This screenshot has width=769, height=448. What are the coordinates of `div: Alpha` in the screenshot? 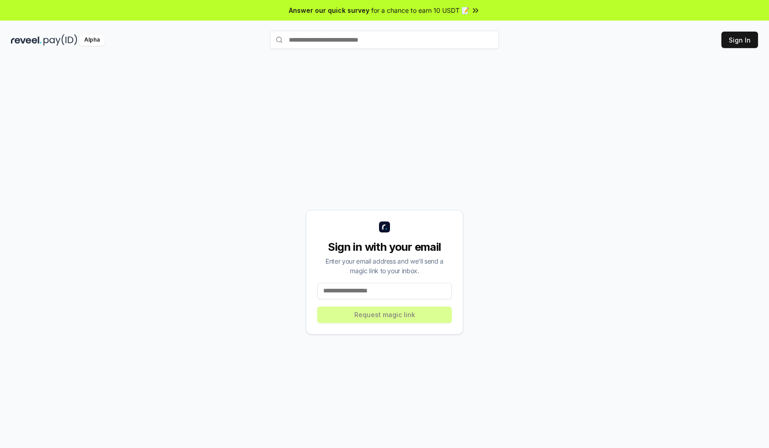 It's located at (92, 40).